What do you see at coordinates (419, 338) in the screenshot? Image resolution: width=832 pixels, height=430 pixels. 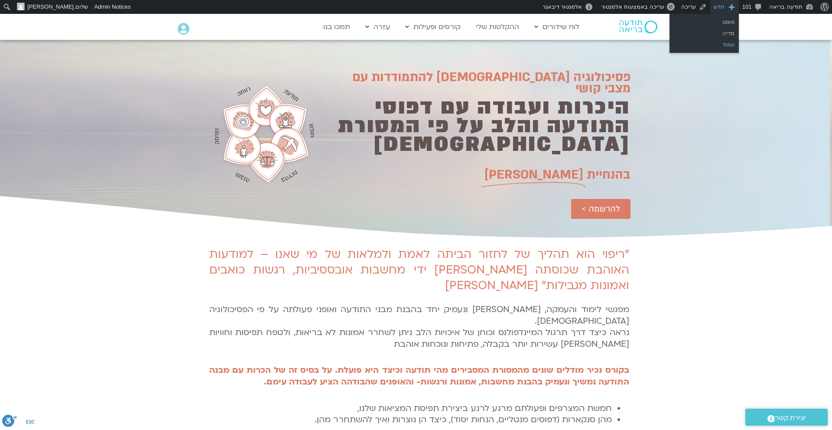 I see `span: נראה כיצד דרך תרגול המיינדפולנס וכוחן של איכויות הלב ניתן לשחרר אמונות לא בריאות, ולטפח תפיסות וח...` at bounding box center [419, 338].